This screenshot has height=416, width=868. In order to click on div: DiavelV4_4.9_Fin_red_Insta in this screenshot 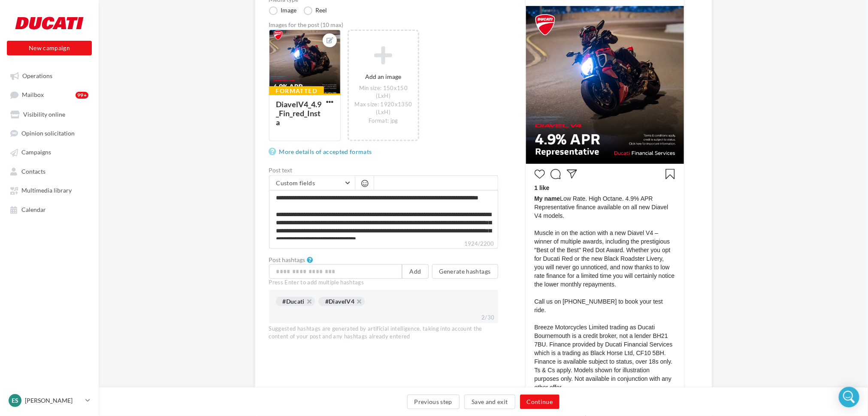, I will do `click(299, 113)`.